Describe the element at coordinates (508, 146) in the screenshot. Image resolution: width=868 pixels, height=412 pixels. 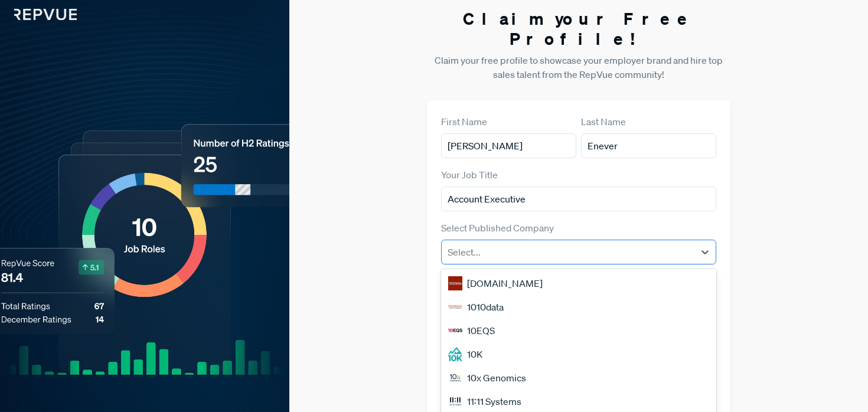
I see `input: First Name` at that location.